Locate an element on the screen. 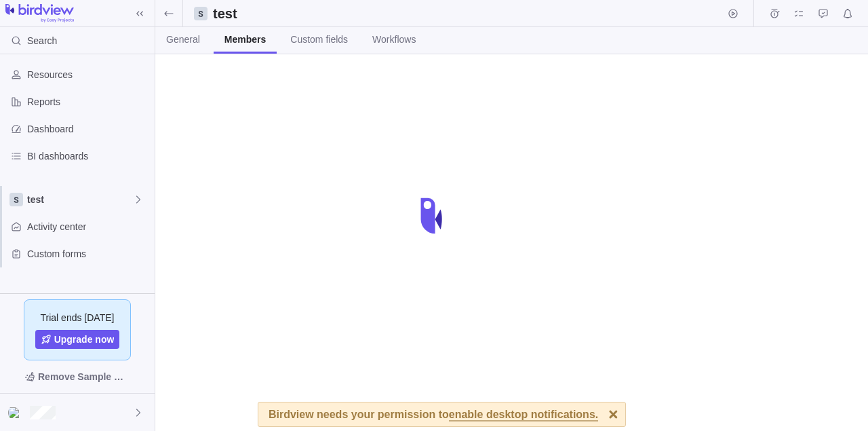 This screenshot has height=431, width=868. span: Custom fields is located at coordinates (318, 40).